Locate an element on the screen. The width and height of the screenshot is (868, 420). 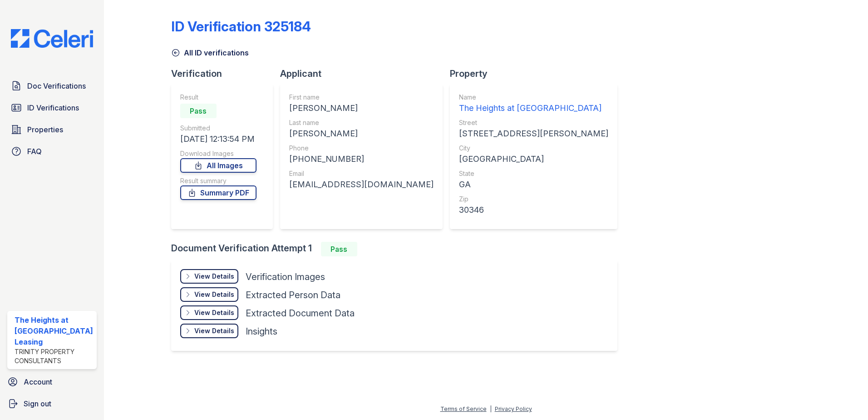
div: 30346 is located at coordinates (534, 210).